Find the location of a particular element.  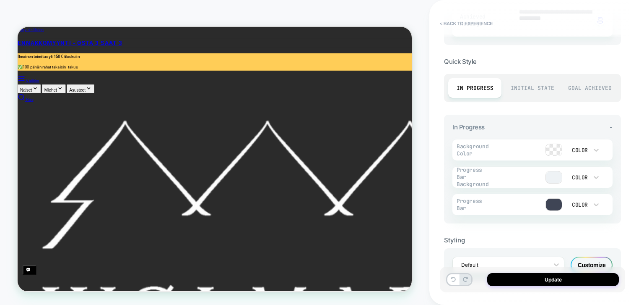

div: Goal Achieved is located at coordinates (590, 88).